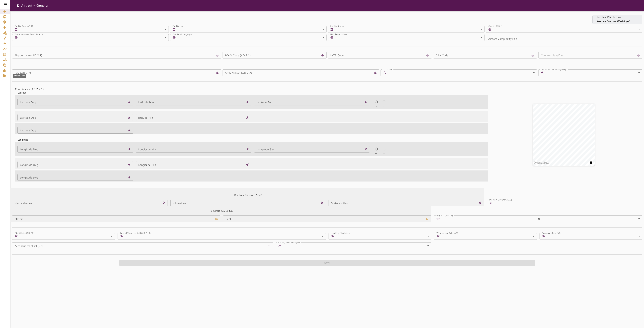  Describe the element at coordinates (252, 91) in the screenshot. I see `div: Latitude` at that location.